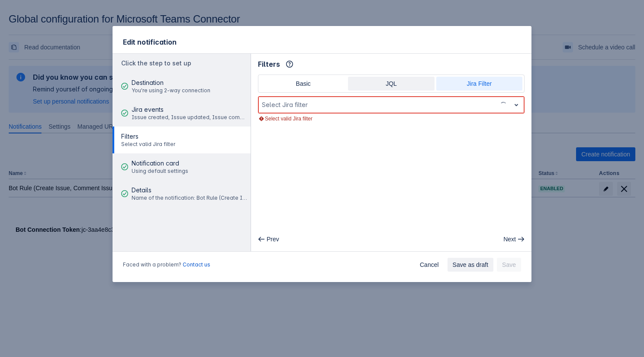 The width and height of the screenshot is (644, 357). I want to click on span: Faced with a problem?, so click(166, 265).